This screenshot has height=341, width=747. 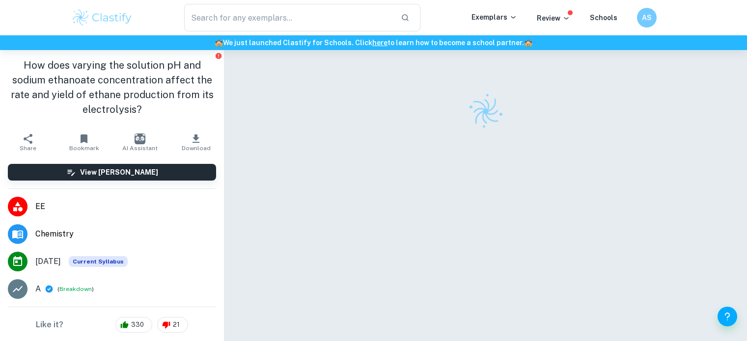 I want to click on button: Report issue, so click(x=218, y=56).